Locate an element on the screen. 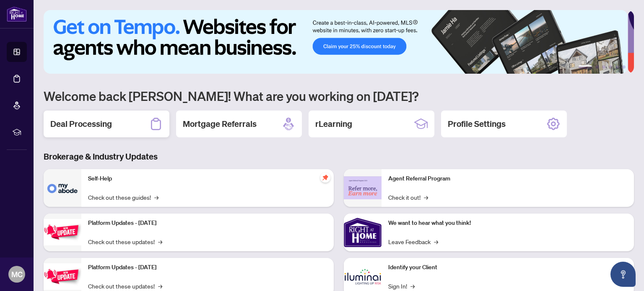 The image size is (644, 291). span: MC is located at coordinates (16, 275).